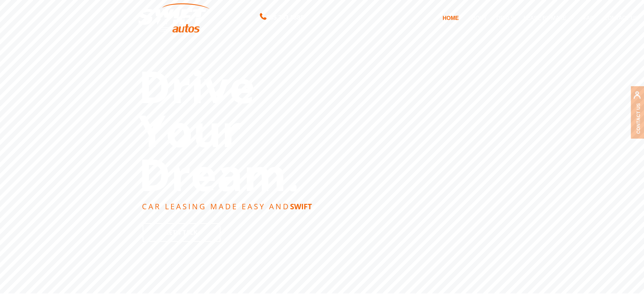 This screenshot has height=308, width=644. What do you see at coordinates (174, 18) in the screenshot?
I see `img: Swift Autos` at bounding box center [174, 18].